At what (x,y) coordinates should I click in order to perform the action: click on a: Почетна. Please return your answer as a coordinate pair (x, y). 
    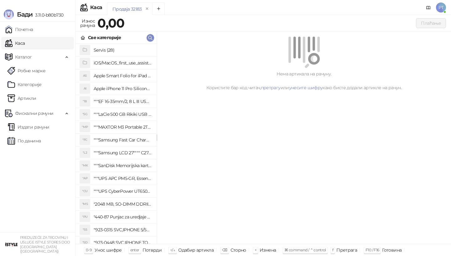
    Looking at the image, I should click on (19, 29).